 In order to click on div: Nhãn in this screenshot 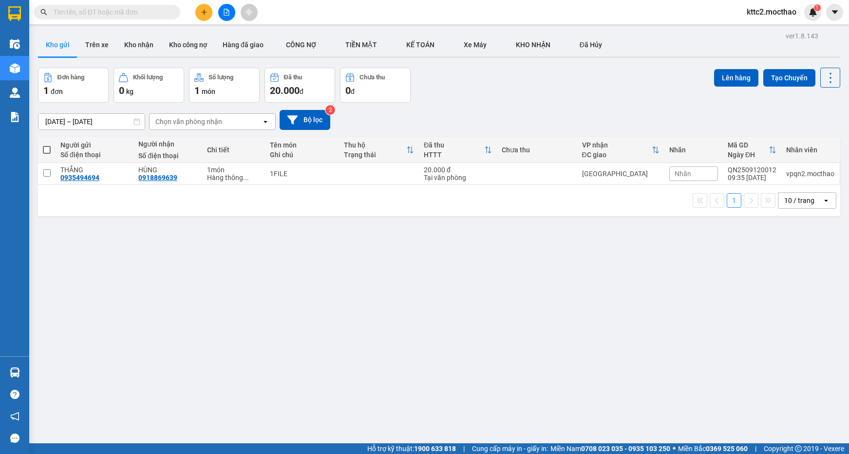, I will do `click(693, 150)`.